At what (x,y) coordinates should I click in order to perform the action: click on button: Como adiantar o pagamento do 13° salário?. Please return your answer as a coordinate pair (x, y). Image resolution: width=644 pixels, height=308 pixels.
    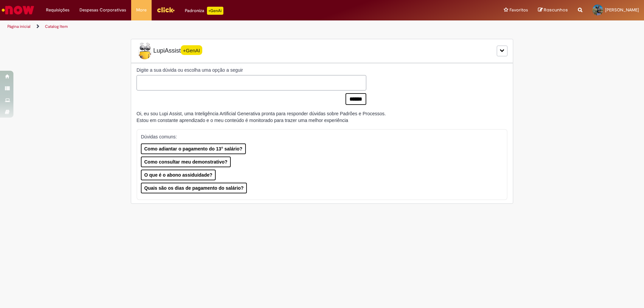
    Looking at the image, I should click on (193, 149).